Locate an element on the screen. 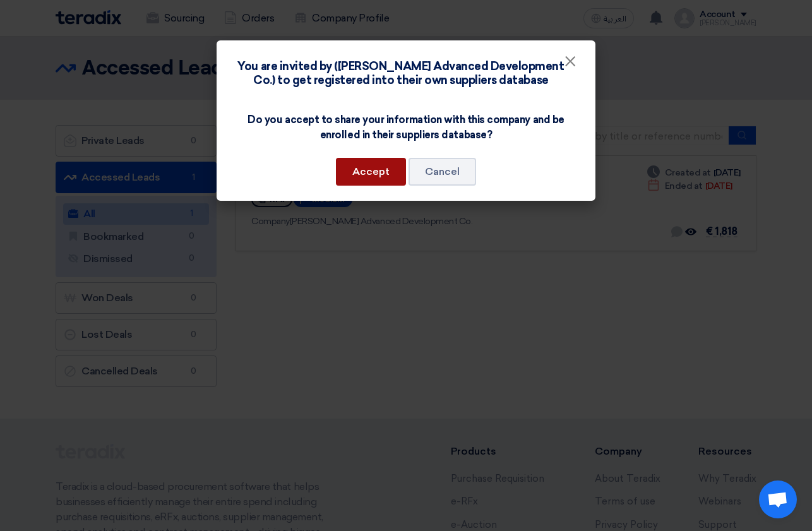  button: Close is located at coordinates (570, 62).